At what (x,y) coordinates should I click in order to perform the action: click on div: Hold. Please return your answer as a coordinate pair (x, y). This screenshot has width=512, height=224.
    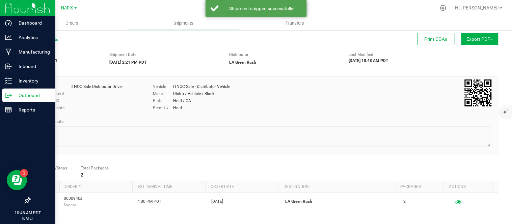
    Looking at the image, I should click on (178, 108).